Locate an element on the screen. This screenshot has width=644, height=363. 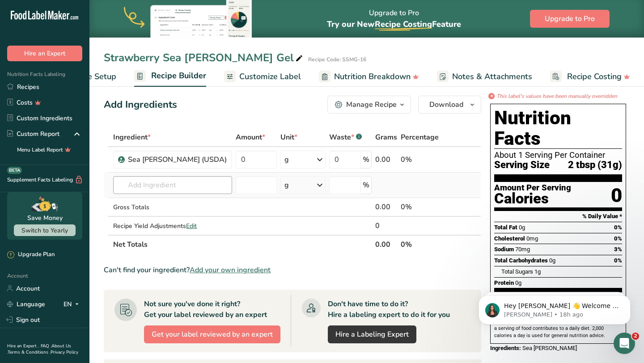
span: Recipe Setup is located at coordinates (92, 77).